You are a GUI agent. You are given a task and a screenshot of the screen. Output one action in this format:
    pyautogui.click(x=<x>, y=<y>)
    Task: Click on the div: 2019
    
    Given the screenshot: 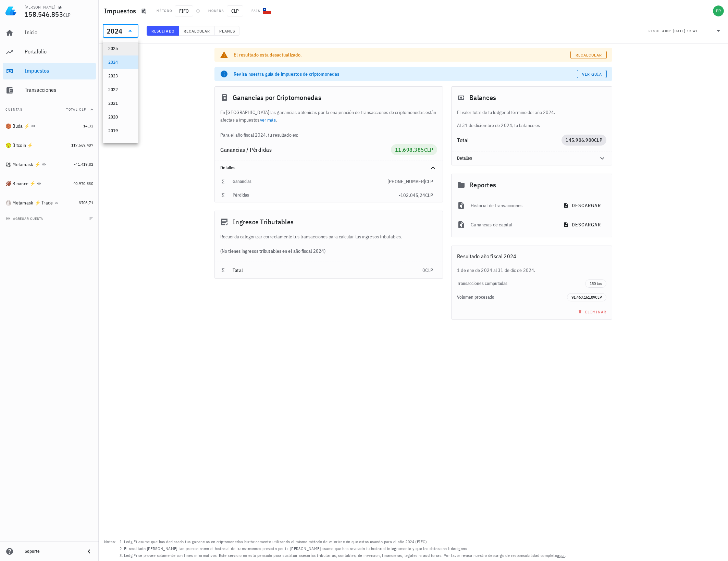 What is the action you would take?
    pyautogui.click(x=121, y=131)
    